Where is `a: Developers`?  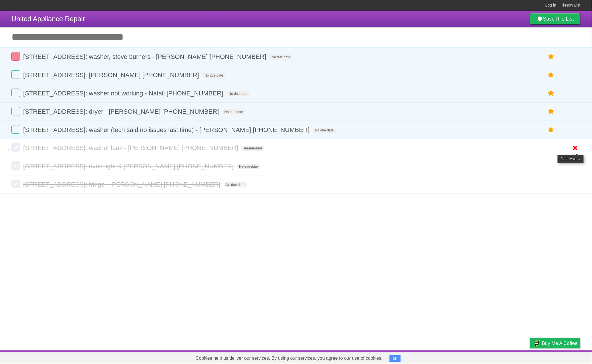 a: Developers is located at coordinates (484, 357).